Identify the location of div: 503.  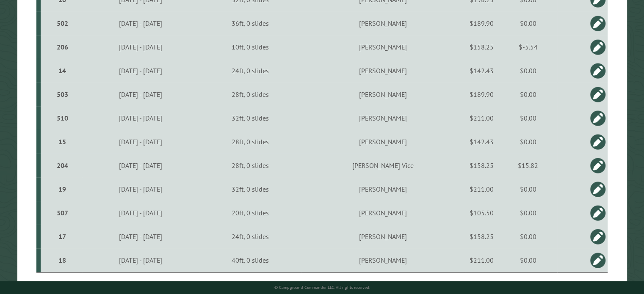
(62, 94).